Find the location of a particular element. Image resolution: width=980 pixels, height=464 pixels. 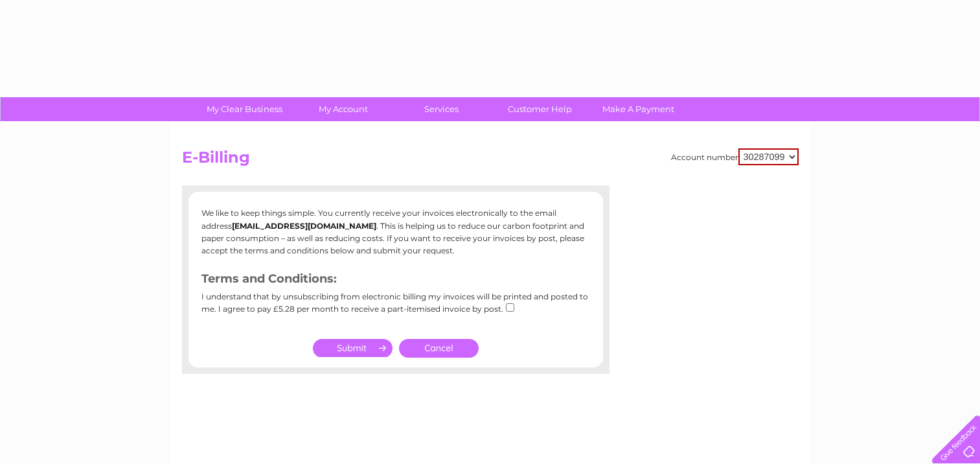

a: Make A Payment is located at coordinates (638, 109).